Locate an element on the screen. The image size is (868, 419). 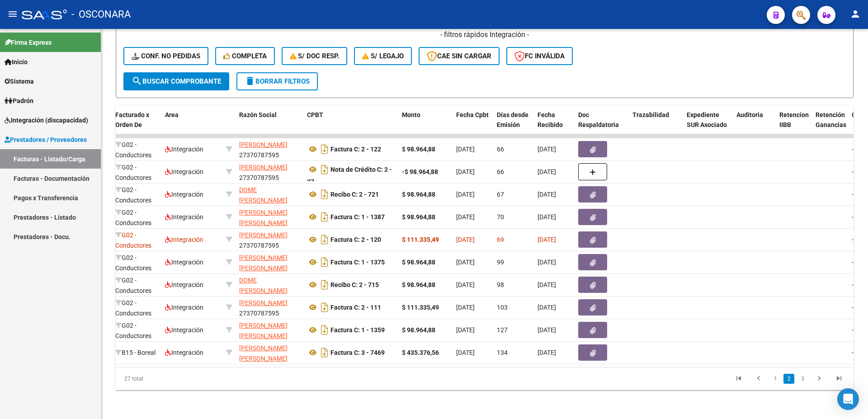
datatable-header-cell: Area is located at coordinates (191, 125).